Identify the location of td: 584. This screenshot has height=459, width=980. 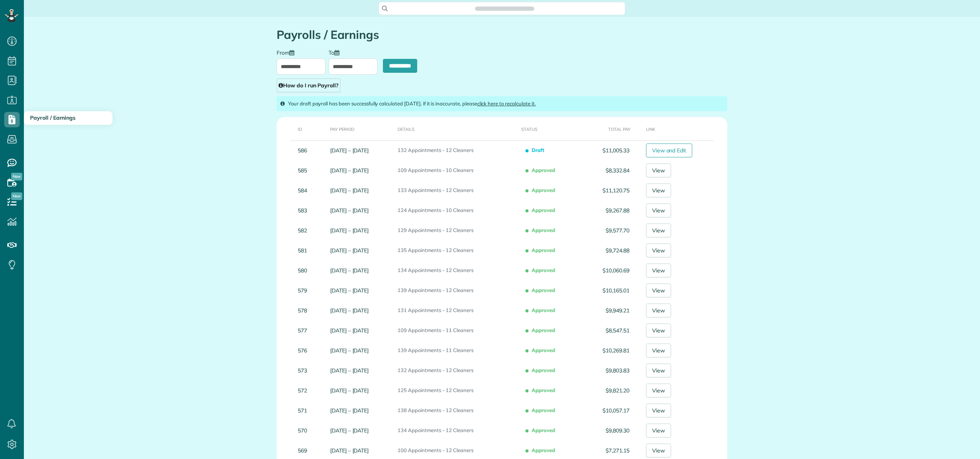
(301, 190).